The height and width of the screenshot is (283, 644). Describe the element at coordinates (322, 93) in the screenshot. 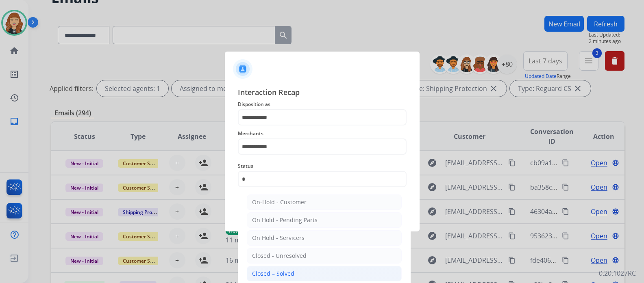

I see `span: Interaction Recap` at that location.